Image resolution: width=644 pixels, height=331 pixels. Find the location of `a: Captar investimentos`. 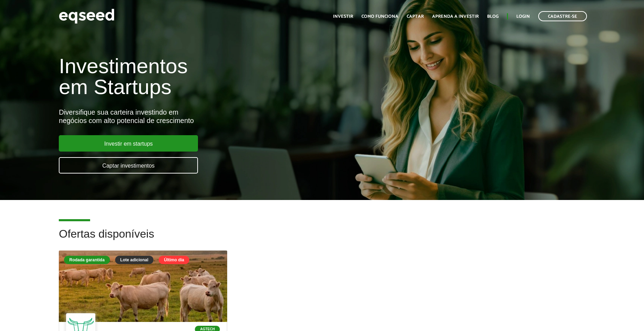

a: Captar investimentos is located at coordinates (129, 165).